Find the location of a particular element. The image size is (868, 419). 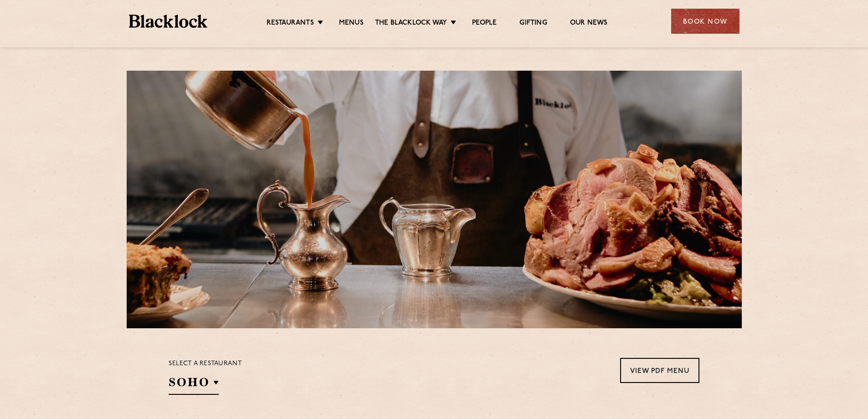

img: BL_Textured_Logo-footer-cropped.svg is located at coordinates (168, 21).